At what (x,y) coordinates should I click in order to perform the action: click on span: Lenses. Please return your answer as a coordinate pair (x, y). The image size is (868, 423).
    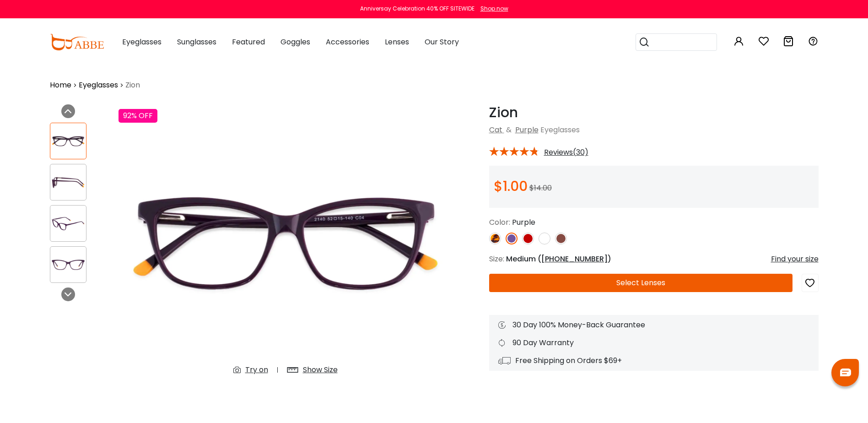
    Looking at the image, I should click on (397, 42).